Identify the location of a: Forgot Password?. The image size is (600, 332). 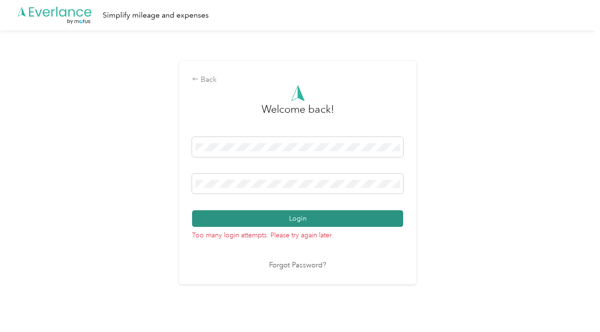
(298, 265).